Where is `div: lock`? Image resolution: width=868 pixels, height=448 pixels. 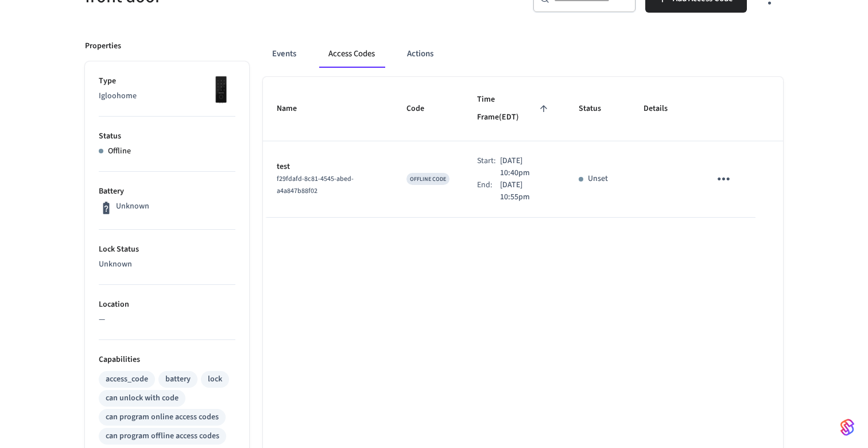 div: lock is located at coordinates (215, 379).